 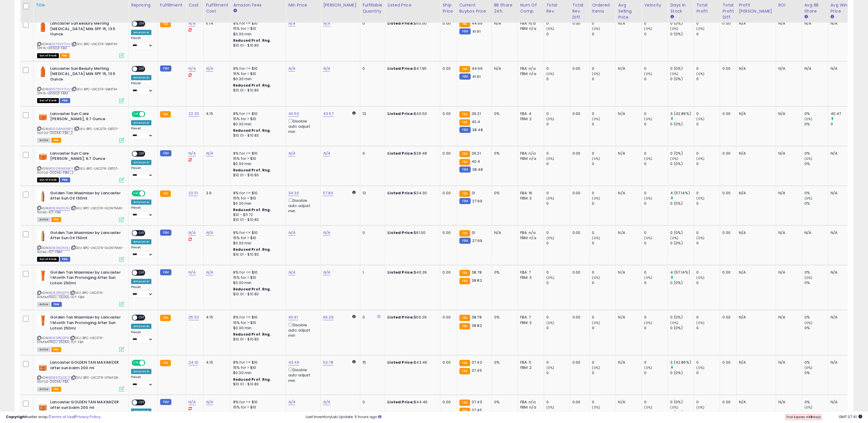 I want to click on div: 13, so click(x=371, y=114).